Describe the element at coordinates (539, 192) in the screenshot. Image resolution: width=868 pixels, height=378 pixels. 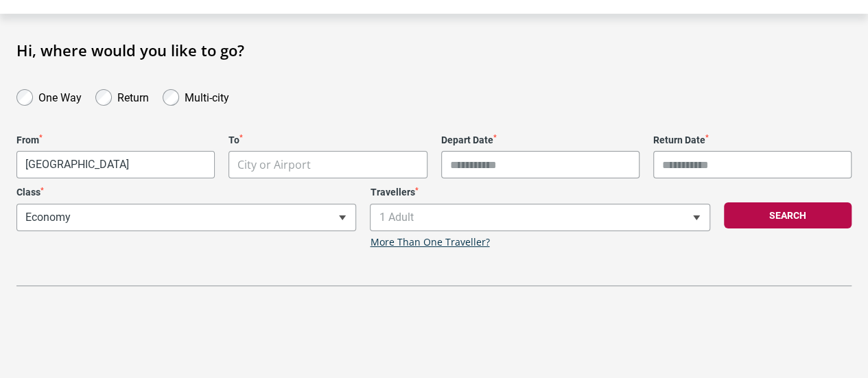
I see `label: Travellers` at that location.